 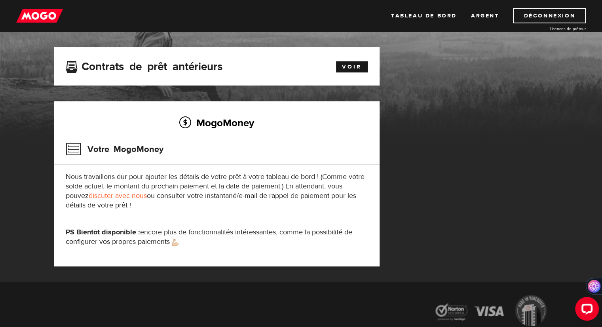 I want to click on font: Licences de prêteur, so click(x=568, y=29).